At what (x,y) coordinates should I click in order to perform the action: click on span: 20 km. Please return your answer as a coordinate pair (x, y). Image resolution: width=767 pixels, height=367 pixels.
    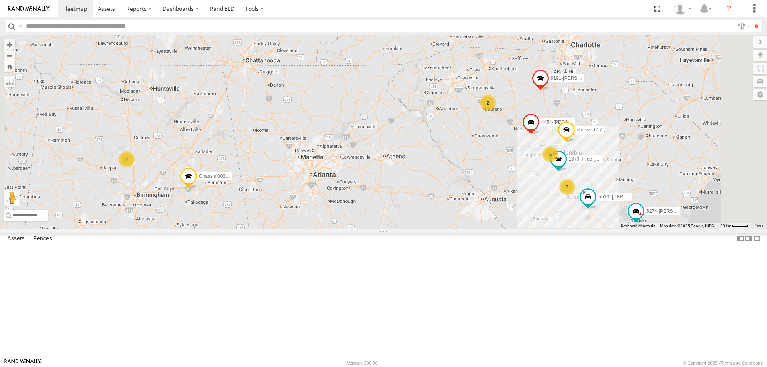
    Looking at the image, I should click on (726, 226).